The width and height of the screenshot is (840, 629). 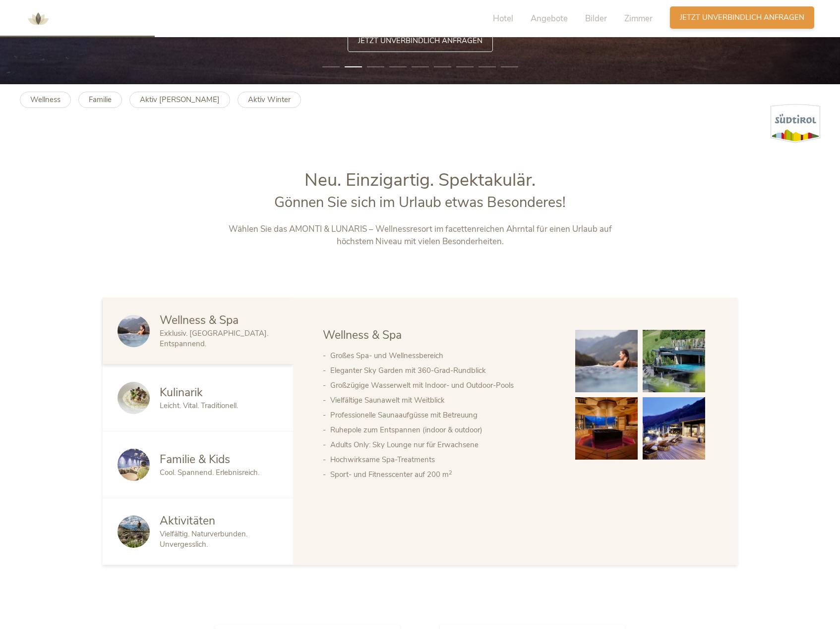 What do you see at coordinates (503, 18) in the screenshot?
I see `span: Hotel` at bounding box center [503, 18].